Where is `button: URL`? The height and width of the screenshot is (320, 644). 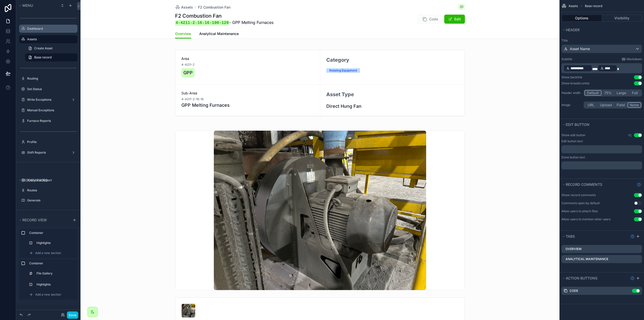
button: URL is located at coordinates (591, 105).